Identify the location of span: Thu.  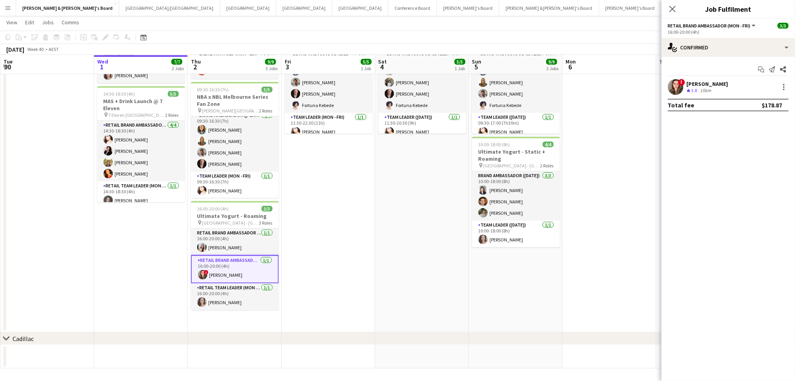
(196, 62).